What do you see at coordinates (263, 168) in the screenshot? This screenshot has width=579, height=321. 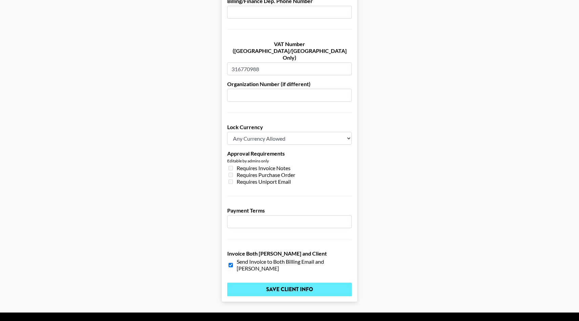 I see `span: Requires Invoice Notes` at bounding box center [263, 168].